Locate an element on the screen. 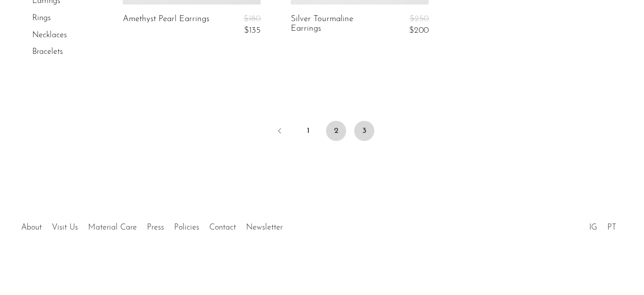  a: Bracelets is located at coordinates (47, 52).